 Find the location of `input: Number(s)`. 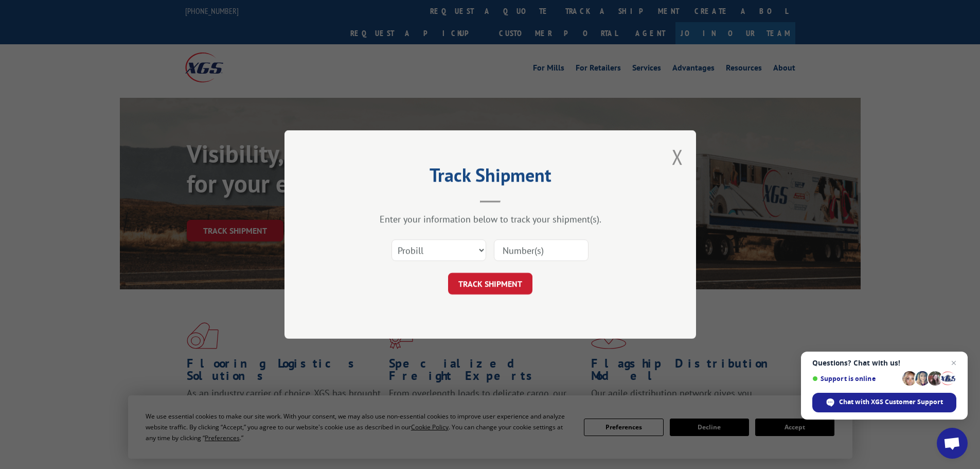

input: Number(s) is located at coordinates (541, 250).